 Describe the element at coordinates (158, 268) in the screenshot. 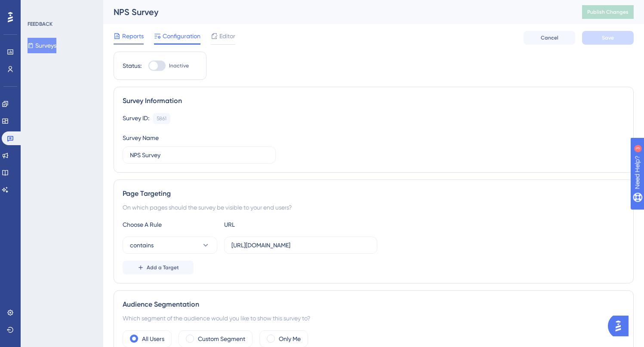

I see `button: Add a Target` at that location.